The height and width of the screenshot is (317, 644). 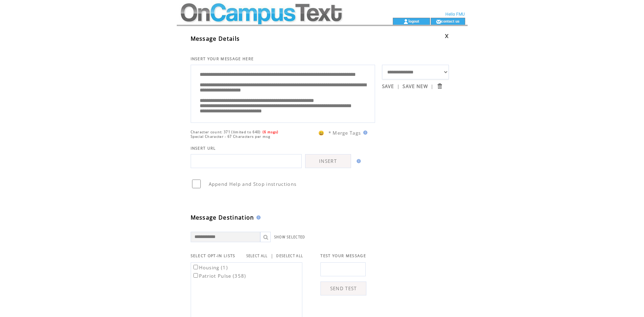 I want to click on span: Message Destination, so click(x=222, y=218).